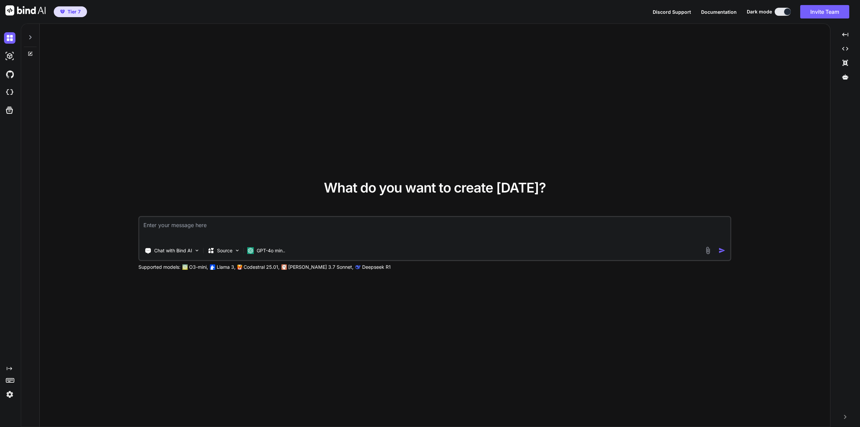 The height and width of the screenshot is (427, 860). What do you see at coordinates (10, 56) in the screenshot?
I see `img: darkAi-studio` at bounding box center [10, 56].